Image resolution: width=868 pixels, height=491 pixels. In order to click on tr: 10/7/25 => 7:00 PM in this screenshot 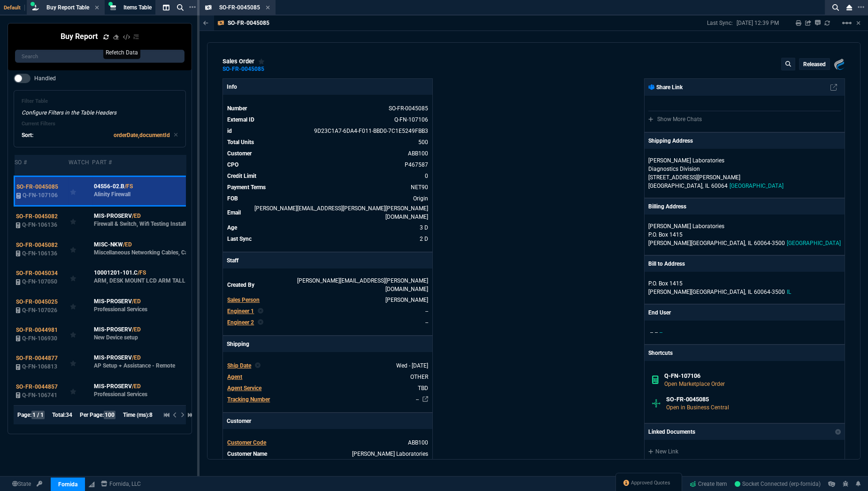, I will do `click(328, 227)`.